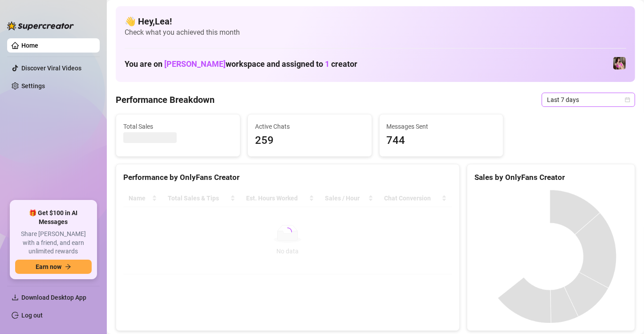 This screenshot has height=334, width=644. What do you see at coordinates (53, 218) in the screenshot?
I see `span: 🎁 Get $100 in AI Messages` at bounding box center [53, 218].